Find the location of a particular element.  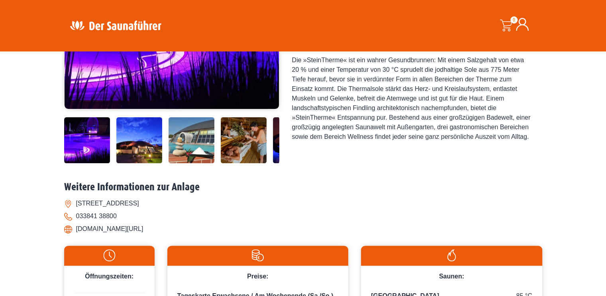

h2: Weitere Informationen zur Anlage is located at coordinates (303, 187).